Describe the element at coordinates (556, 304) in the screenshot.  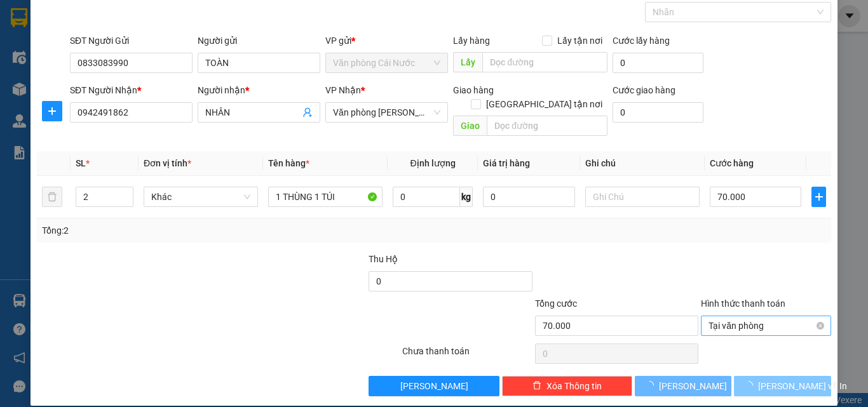
I see `span: Tổng cước` at that location.